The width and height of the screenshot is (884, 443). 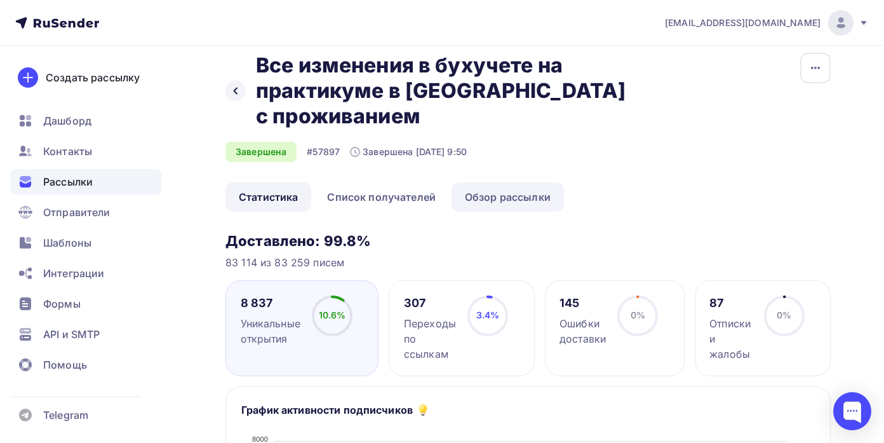 What do you see at coordinates (507, 197) in the screenshot?
I see `a: Обзор рассылки` at bounding box center [507, 197].